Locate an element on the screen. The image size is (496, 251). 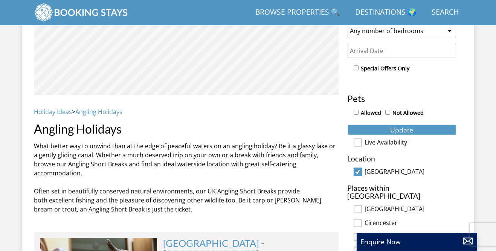
label: Cirencester is located at coordinates (410, 224).